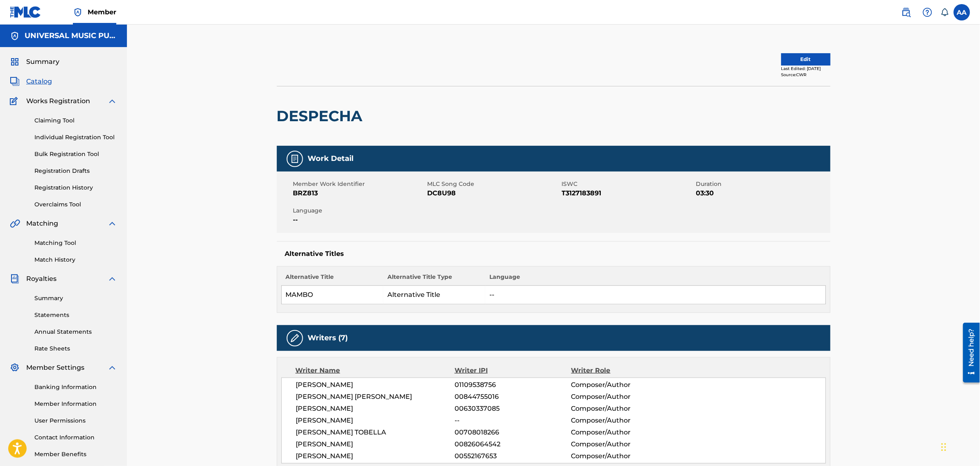 The width and height of the screenshot is (980, 466). What do you see at coordinates (71, 36) in the screenshot?
I see `h5: UNIVERSAL MUSIC PUB GROUP` at bounding box center [71, 36].